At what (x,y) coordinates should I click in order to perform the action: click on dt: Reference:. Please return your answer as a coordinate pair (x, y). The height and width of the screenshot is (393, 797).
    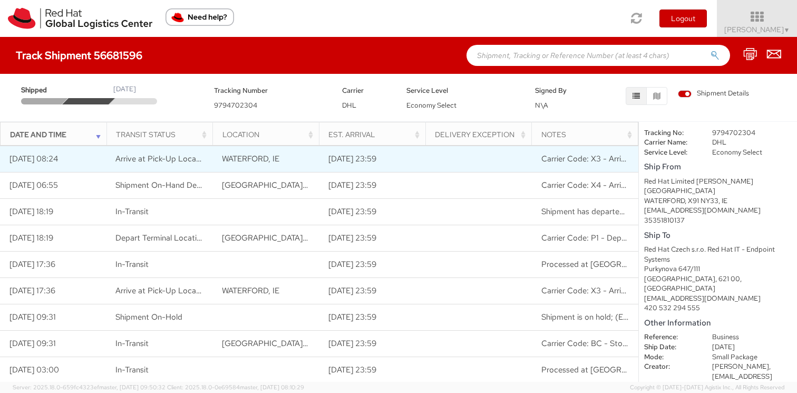
    Looking at the image, I should click on (670, 337).